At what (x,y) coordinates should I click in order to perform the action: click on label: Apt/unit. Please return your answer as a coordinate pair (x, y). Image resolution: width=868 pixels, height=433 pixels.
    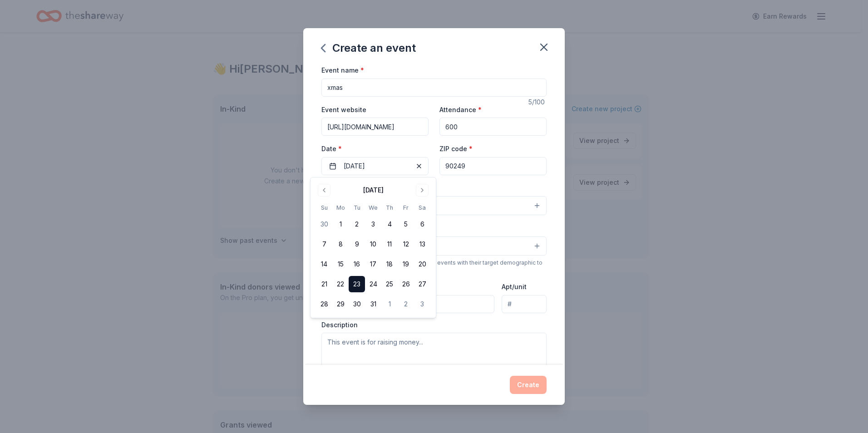
    Looking at the image, I should click on (514, 287).